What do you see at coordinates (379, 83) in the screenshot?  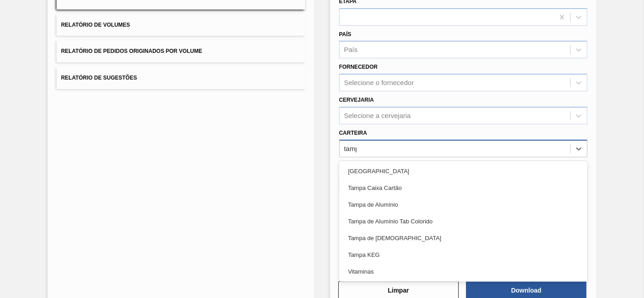 I see `div: Selecione o fornecedor` at bounding box center [379, 83].